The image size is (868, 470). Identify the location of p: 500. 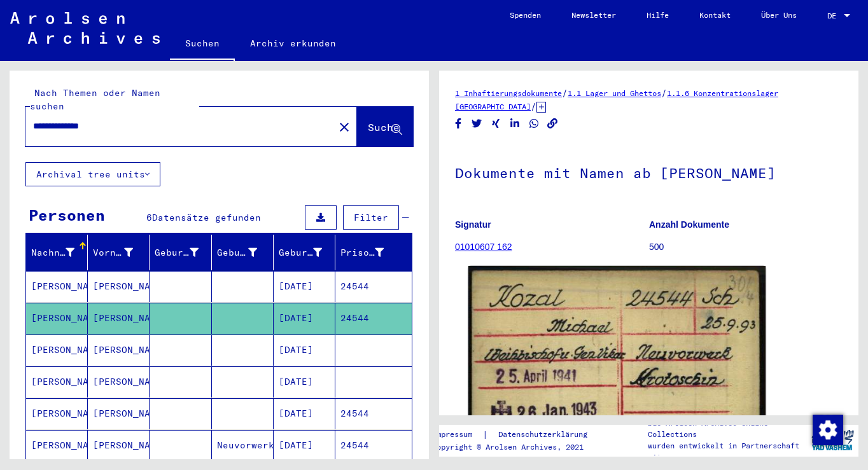
(746, 247).